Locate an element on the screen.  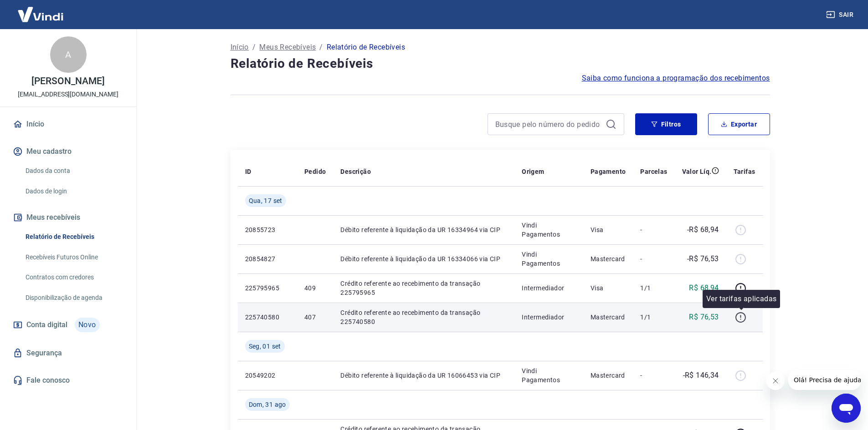
span: Conta digital is located at coordinates (47, 325).